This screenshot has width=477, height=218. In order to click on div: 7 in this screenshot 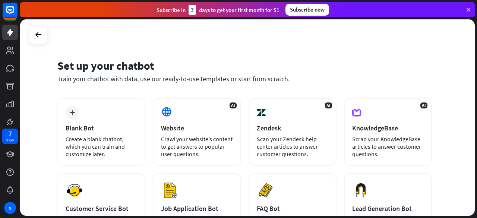, I will do `click(10, 134)`.